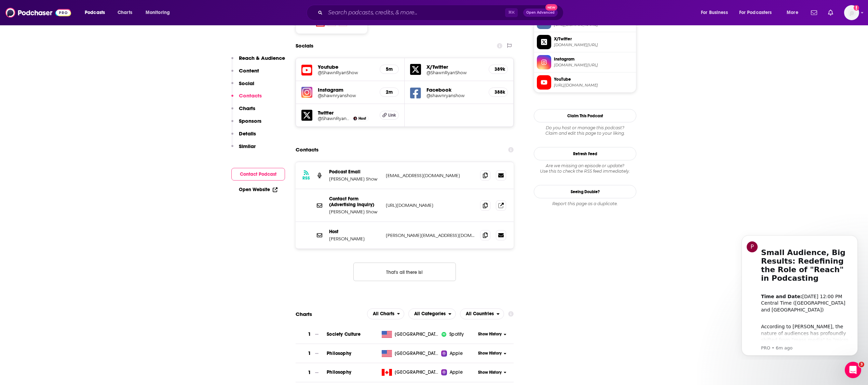 This screenshot has width=868, height=385. I want to click on p: Charts, so click(247, 108).